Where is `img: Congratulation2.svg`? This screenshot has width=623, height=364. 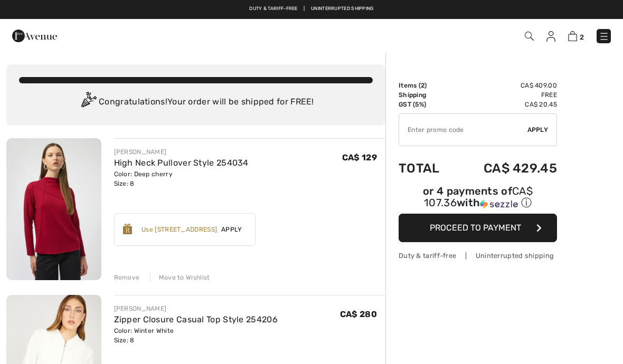
img: Congratulation2.svg is located at coordinates (88, 102).